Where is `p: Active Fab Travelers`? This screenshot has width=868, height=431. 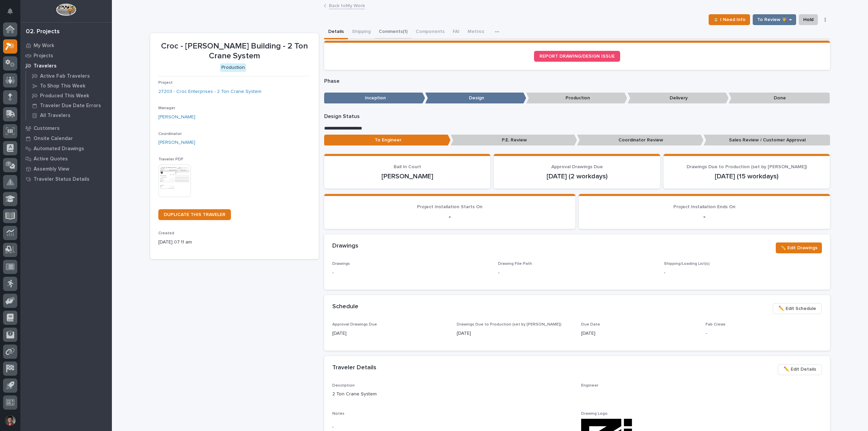
p: Active Fab Travelers is located at coordinates (65, 76).